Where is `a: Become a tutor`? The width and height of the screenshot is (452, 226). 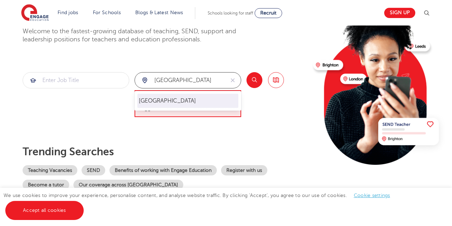
a: Become a tutor is located at coordinates (46, 185).